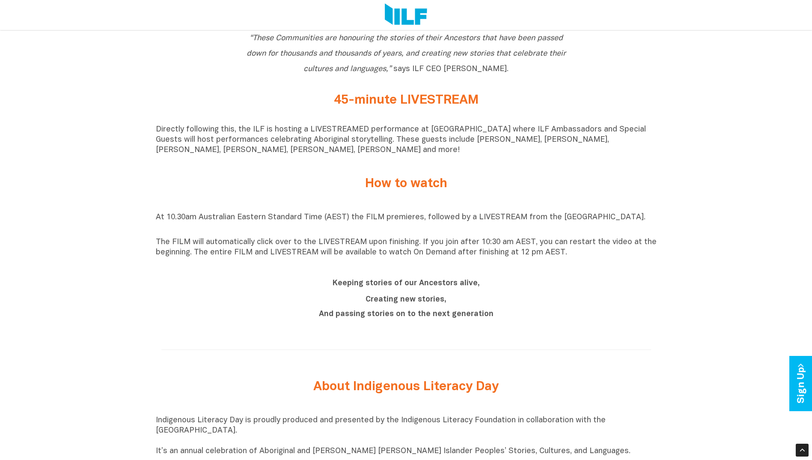  I want to click on h2: How to watch, so click(406, 184).